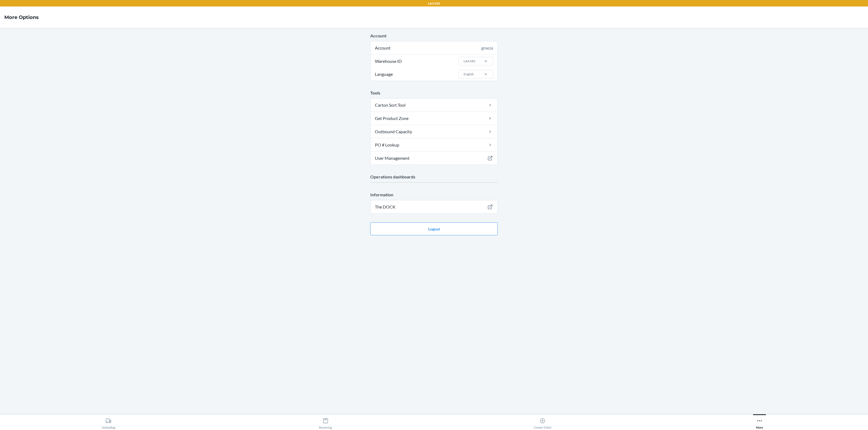 This screenshot has height=430, width=868. What do you see at coordinates (464, 74) in the screenshot?
I see `input: LanguageEnglish` at bounding box center [464, 74].